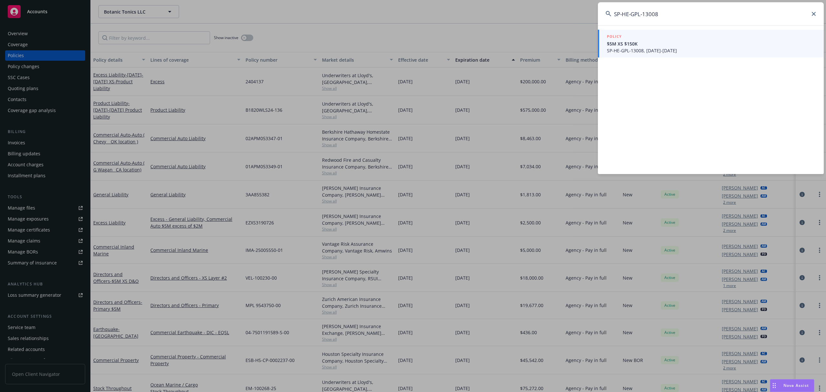 The width and height of the screenshot is (826, 392). What do you see at coordinates (796, 385) in the screenshot?
I see `span: Nova Assist` at bounding box center [796, 385].